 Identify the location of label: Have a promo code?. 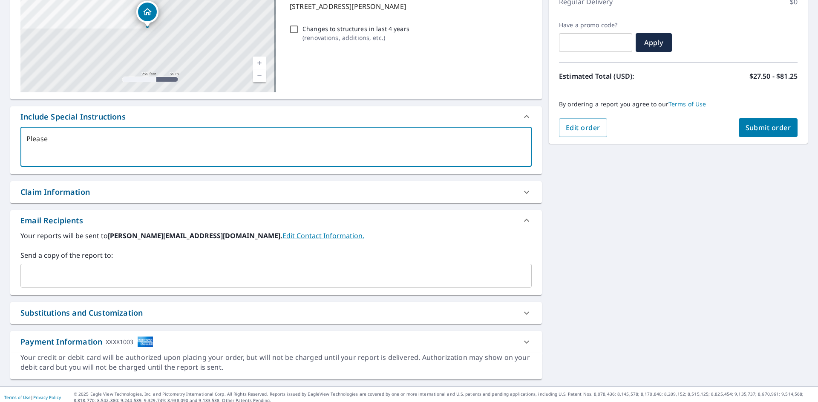
(595, 25).